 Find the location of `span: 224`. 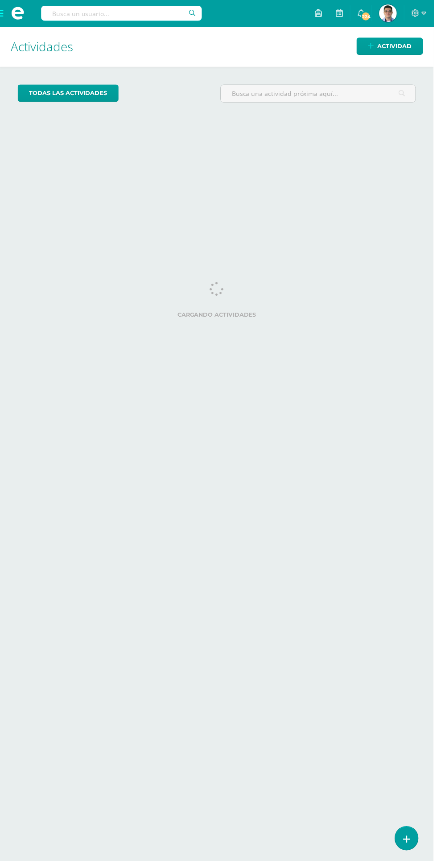

span: 224 is located at coordinates (369, 17).